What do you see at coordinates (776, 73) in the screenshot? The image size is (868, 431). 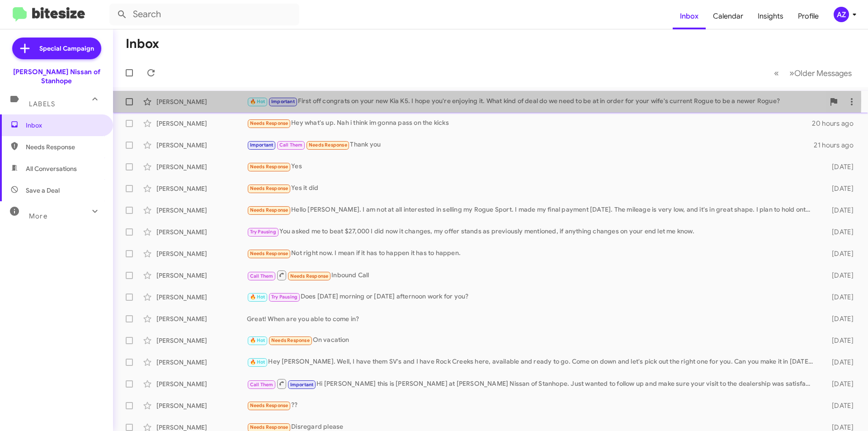 I see `button: Previous` at bounding box center [776, 73].